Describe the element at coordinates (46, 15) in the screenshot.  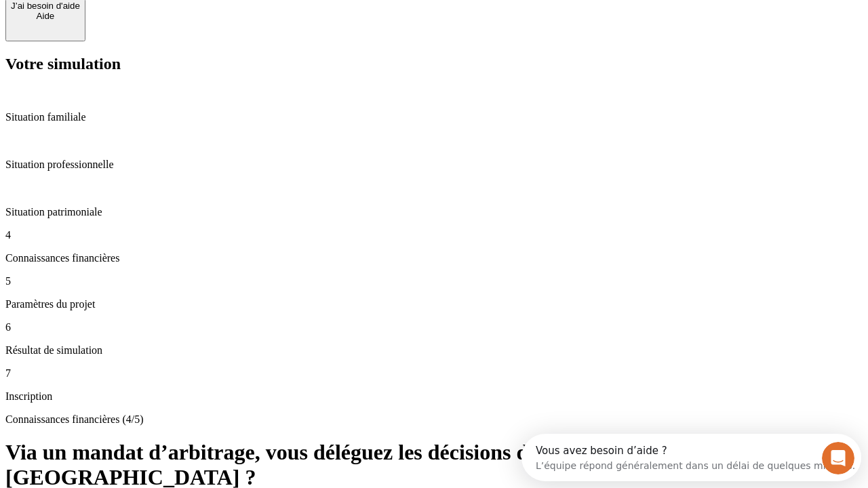
I see `div: Aide` at that location.